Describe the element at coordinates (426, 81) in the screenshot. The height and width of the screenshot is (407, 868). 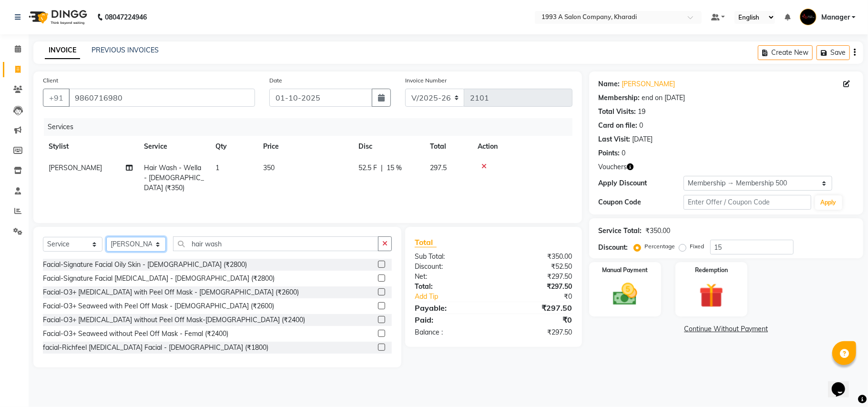
I see `label: Invoice Number` at that location.